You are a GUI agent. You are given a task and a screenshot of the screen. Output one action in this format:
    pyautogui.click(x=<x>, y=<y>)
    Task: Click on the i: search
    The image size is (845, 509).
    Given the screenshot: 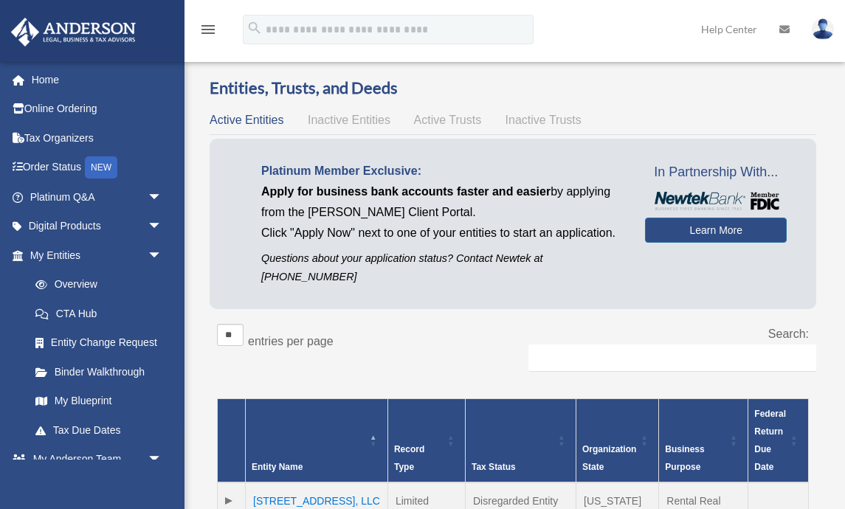 What is the action you would take?
    pyautogui.click(x=255, y=28)
    